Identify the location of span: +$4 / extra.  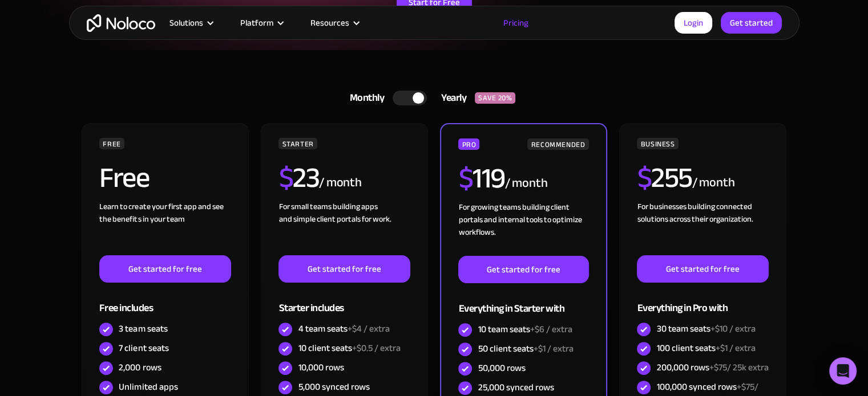
(368, 329).